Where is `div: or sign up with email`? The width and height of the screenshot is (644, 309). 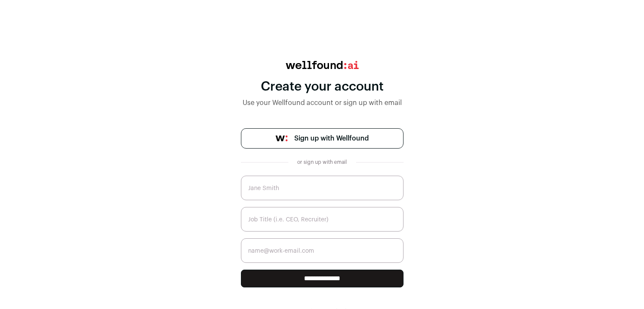
div: or sign up with email is located at coordinates (322, 163).